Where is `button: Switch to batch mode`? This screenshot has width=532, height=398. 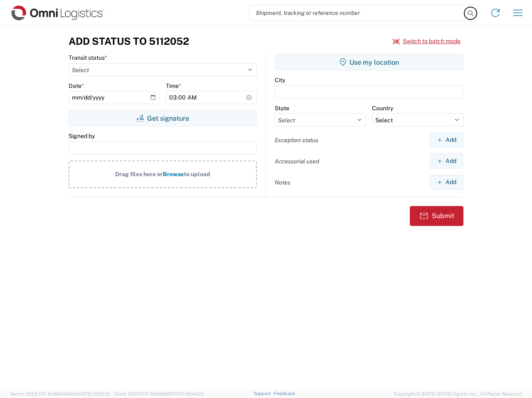 button: Switch to batch mode is located at coordinates (426, 42).